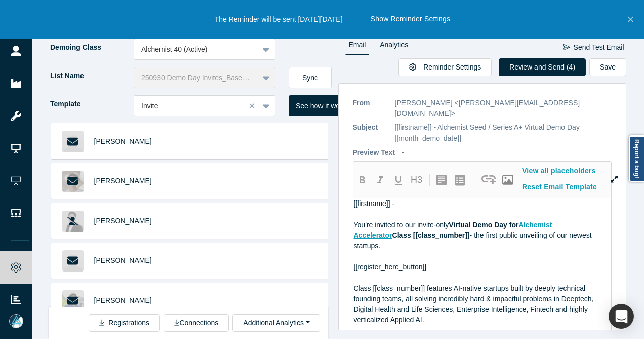  Describe the element at coordinates (460, 180) in the screenshot. I see `button: create uolbg-list-item` at that location.